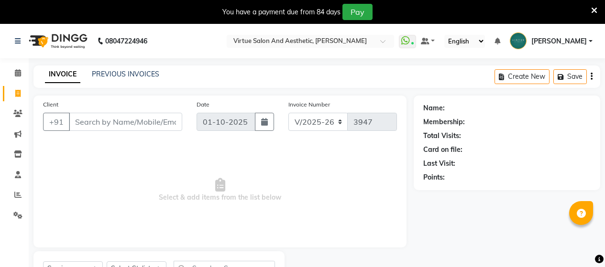 This screenshot has width=605, height=267. What do you see at coordinates (63, 75) in the screenshot?
I see `a: INVOICE` at bounding box center [63, 75].